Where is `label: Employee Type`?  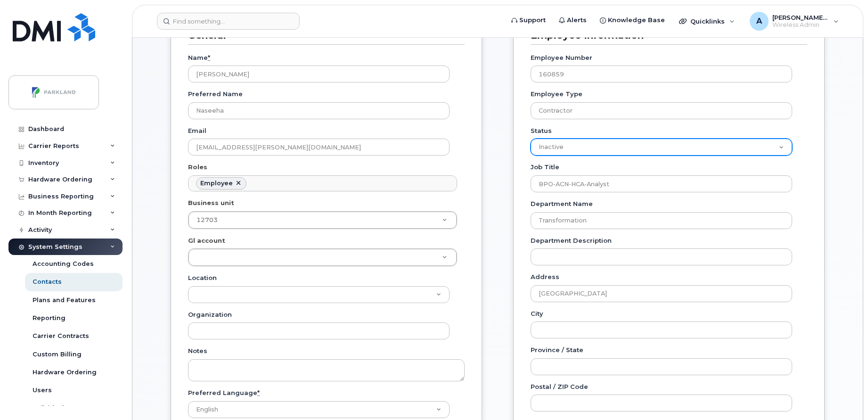
label: Employee Type is located at coordinates (557, 94).